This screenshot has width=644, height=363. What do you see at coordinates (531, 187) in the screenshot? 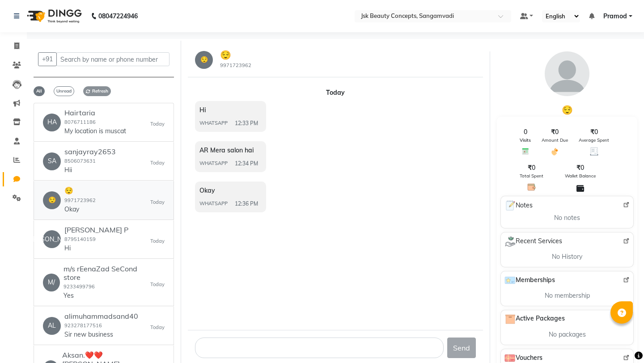
I see `img: Total Spent Icon` at bounding box center [531, 187].